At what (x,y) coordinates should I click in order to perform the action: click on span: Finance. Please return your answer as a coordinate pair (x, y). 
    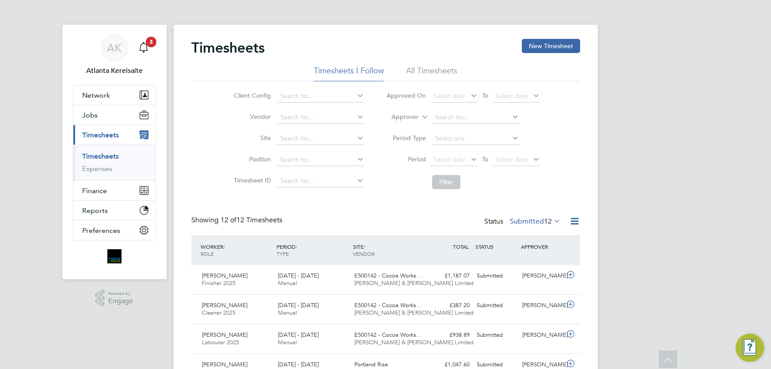
    Looking at the image, I should click on (95, 190).